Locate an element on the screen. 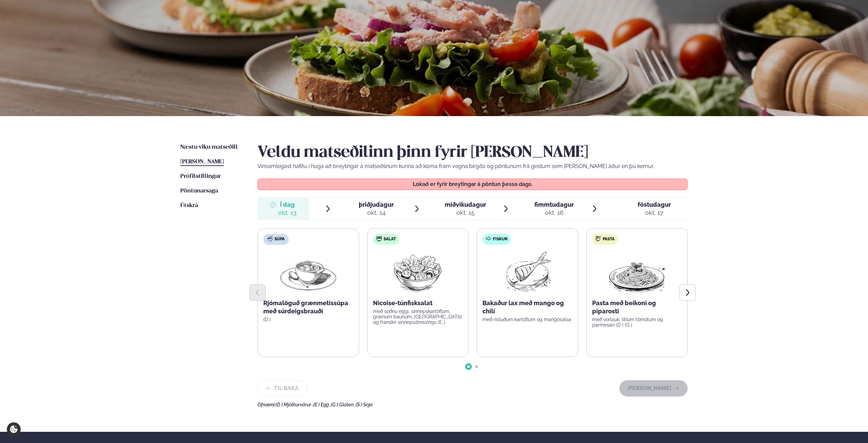 The height and width of the screenshot is (443, 868). div: okt. 16 is located at coordinates (554, 213).